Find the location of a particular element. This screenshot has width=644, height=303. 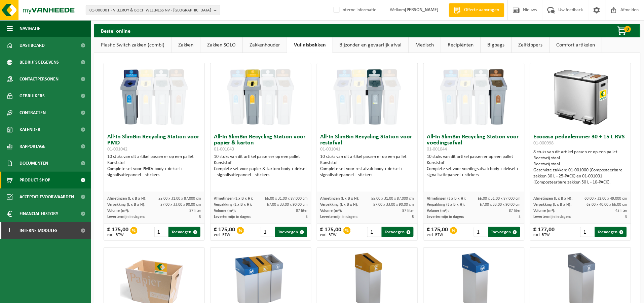

a: Bigbags is located at coordinates (496, 45).